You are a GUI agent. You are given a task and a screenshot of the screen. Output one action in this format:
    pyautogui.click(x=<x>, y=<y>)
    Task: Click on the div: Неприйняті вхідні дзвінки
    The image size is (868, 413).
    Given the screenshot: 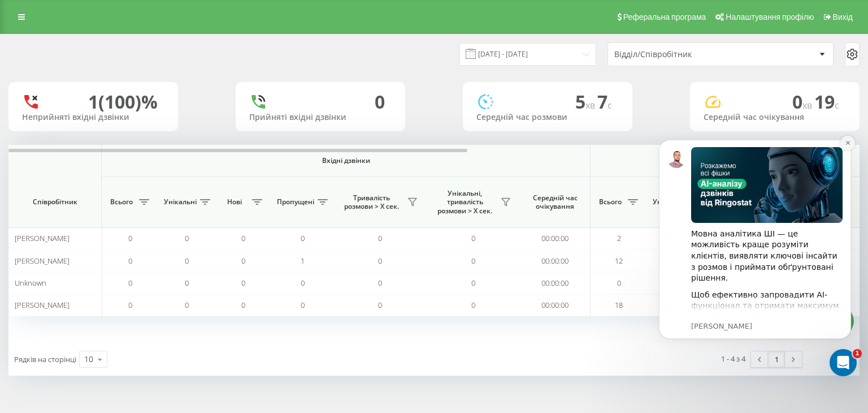 What is the action you would take?
    pyautogui.click(x=93, y=117)
    